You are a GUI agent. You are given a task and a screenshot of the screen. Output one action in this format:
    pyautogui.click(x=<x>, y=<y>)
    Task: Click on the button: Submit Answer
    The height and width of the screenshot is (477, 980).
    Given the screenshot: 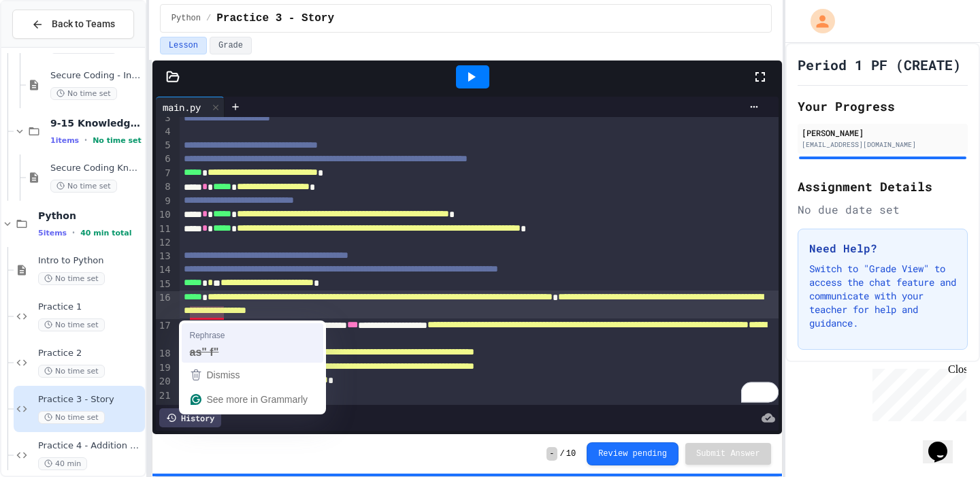 What is the action you would take?
    pyautogui.click(x=728, y=454)
    